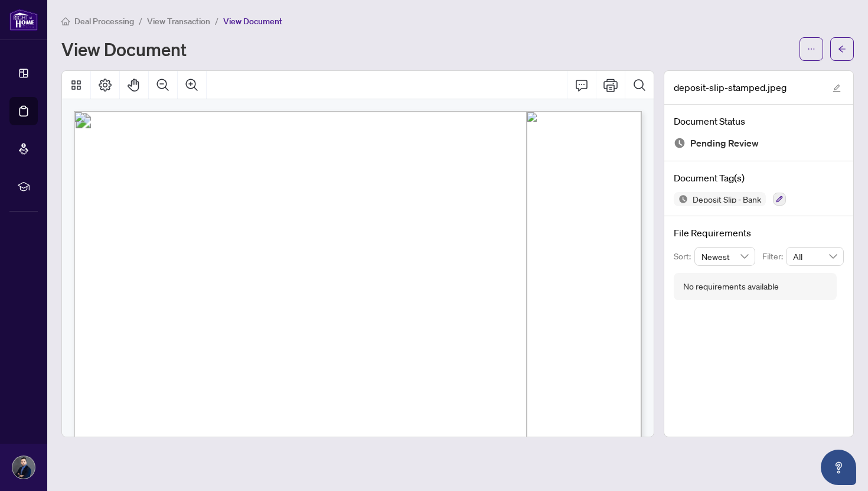 This screenshot has height=491, width=868. I want to click on span: ellipsis, so click(811, 49).